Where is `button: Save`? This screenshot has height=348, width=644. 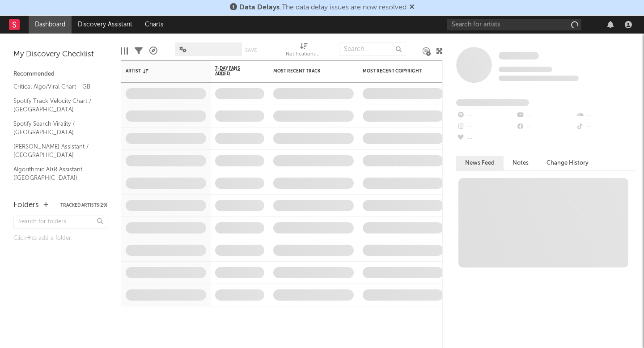 button: Save is located at coordinates (251, 50).